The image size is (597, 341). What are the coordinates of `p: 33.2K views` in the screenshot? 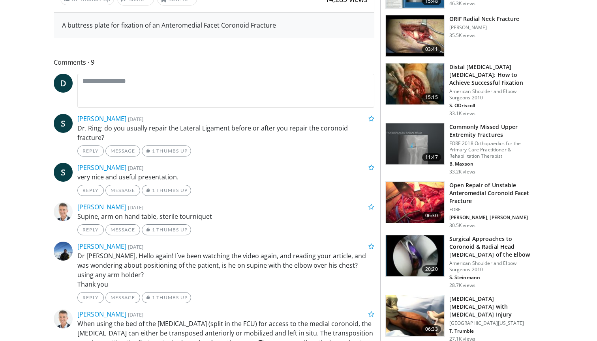 It's located at (462, 172).